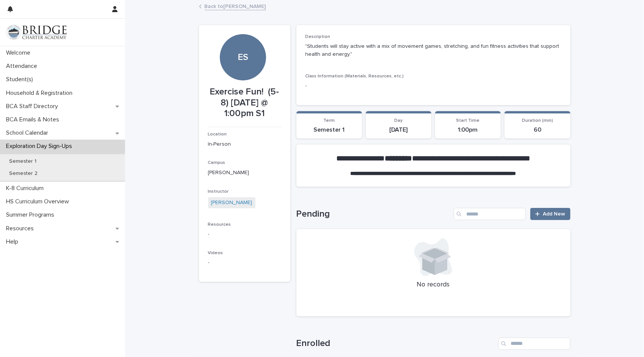  What do you see at coordinates (39, 201) in the screenshot?
I see `p: HS Curriculum Overview` at bounding box center [39, 201].